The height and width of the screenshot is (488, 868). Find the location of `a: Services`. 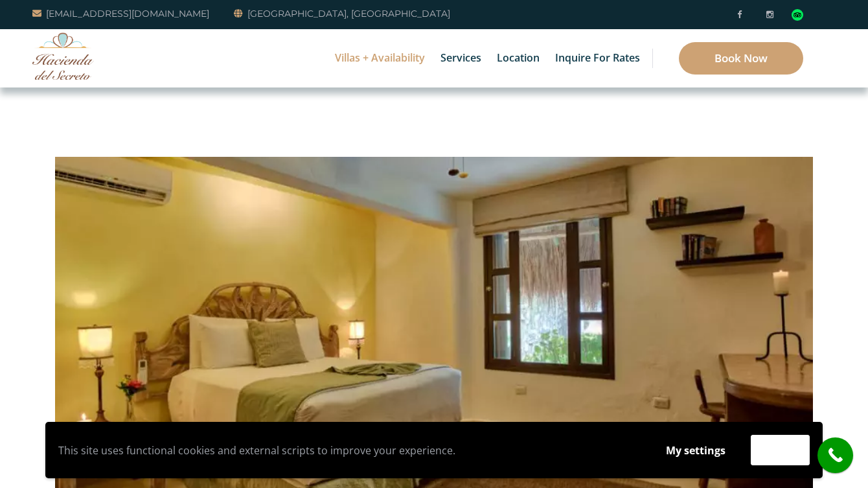

a: Services is located at coordinates (460, 59).